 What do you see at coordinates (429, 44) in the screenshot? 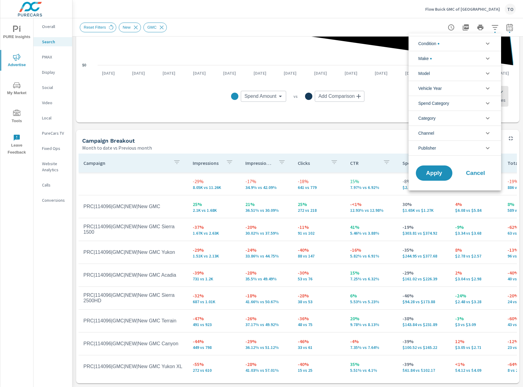
I see `span: Condition` at bounding box center [429, 44].